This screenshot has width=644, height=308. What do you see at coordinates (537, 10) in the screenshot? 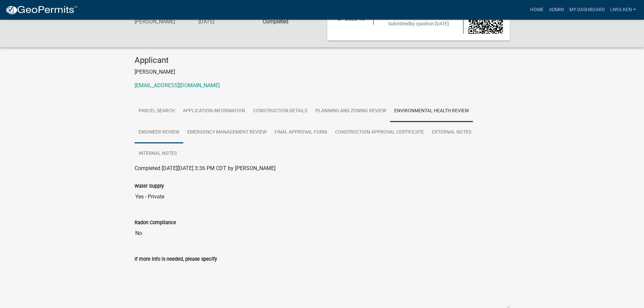
I see `a: Home` at bounding box center [537, 10].